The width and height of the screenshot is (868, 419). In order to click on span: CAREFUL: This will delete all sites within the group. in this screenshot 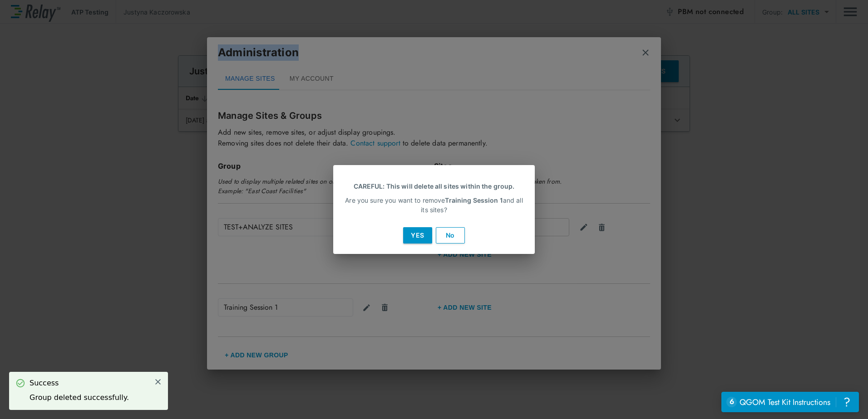, I will do `click(434, 188)`.